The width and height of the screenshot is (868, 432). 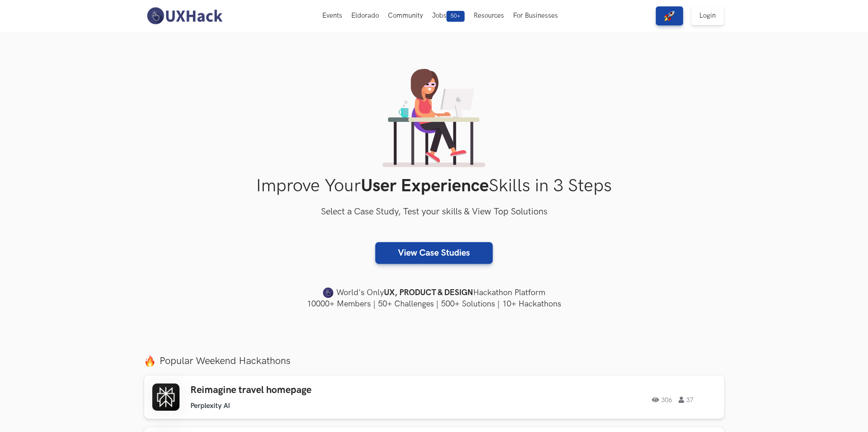 What do you see at coordinates (424, 186) in the screenshot?
I see `strong: User Experience` at bounding box center [424, 186].